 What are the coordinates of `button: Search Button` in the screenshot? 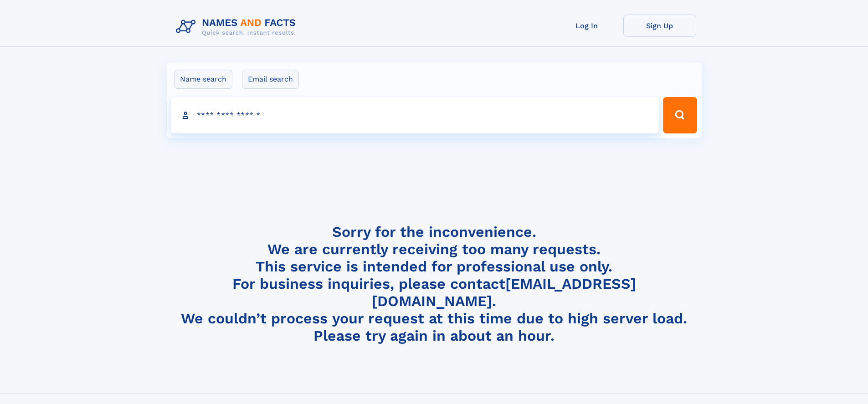 It's located at (680, 115).